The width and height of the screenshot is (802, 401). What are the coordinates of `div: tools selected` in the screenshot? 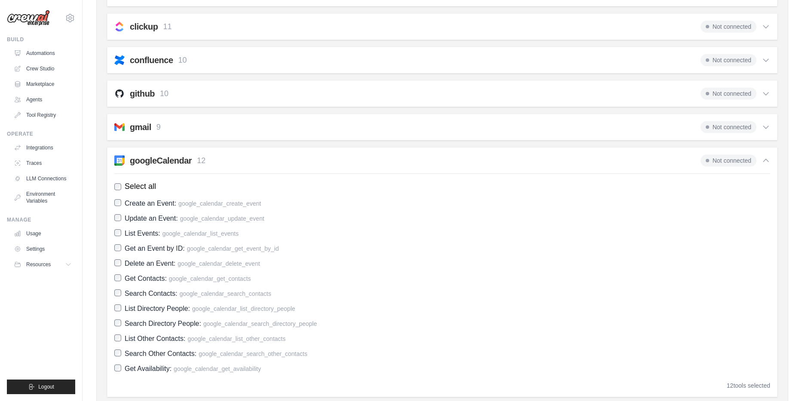 It's located at (748, 386).